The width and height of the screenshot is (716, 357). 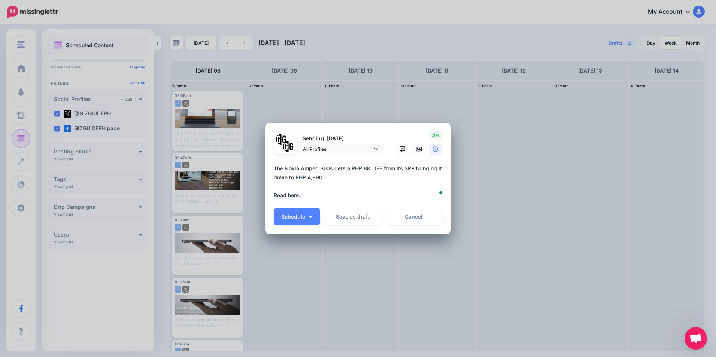 I want to click on span: All Profiles, so click(x=338, y=149).